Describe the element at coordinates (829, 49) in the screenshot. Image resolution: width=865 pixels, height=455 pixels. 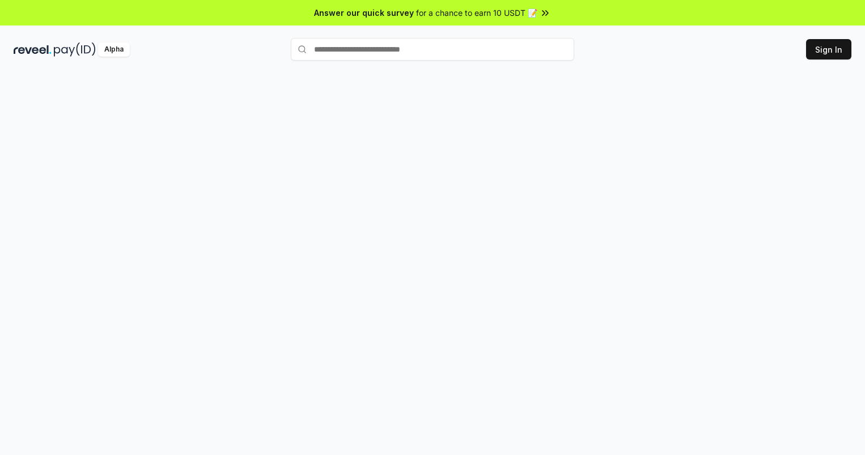
I see `button: Sign In` at that location.